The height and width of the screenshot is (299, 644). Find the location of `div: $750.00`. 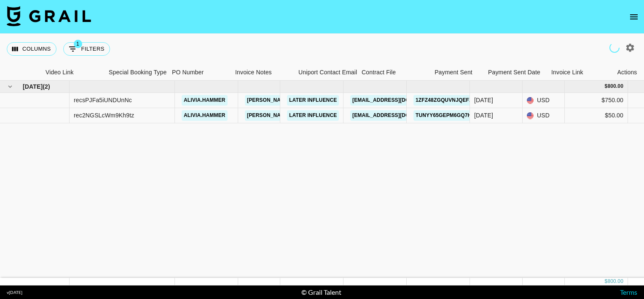

div: $750.00 is located at coordinates (596, 101).